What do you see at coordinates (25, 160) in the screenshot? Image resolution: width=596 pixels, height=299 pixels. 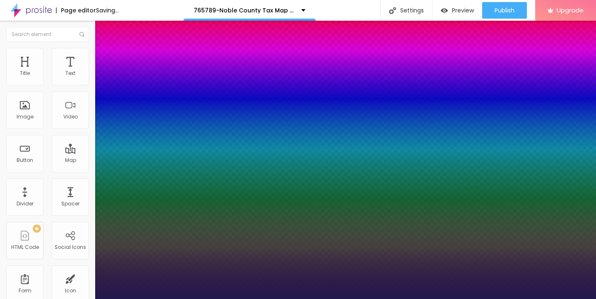 I see `div: Button` at bounding box center [25, 160].